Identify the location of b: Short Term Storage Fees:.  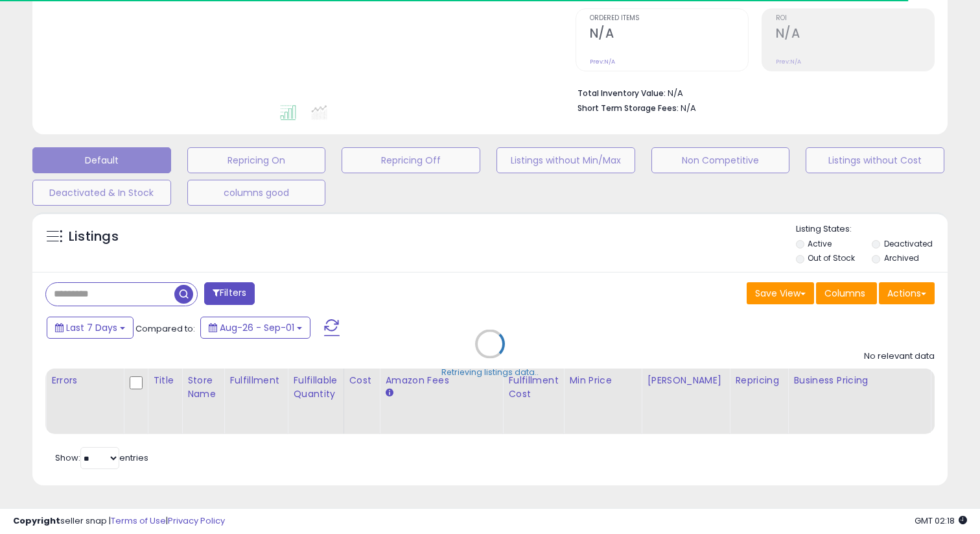
(628, 108).